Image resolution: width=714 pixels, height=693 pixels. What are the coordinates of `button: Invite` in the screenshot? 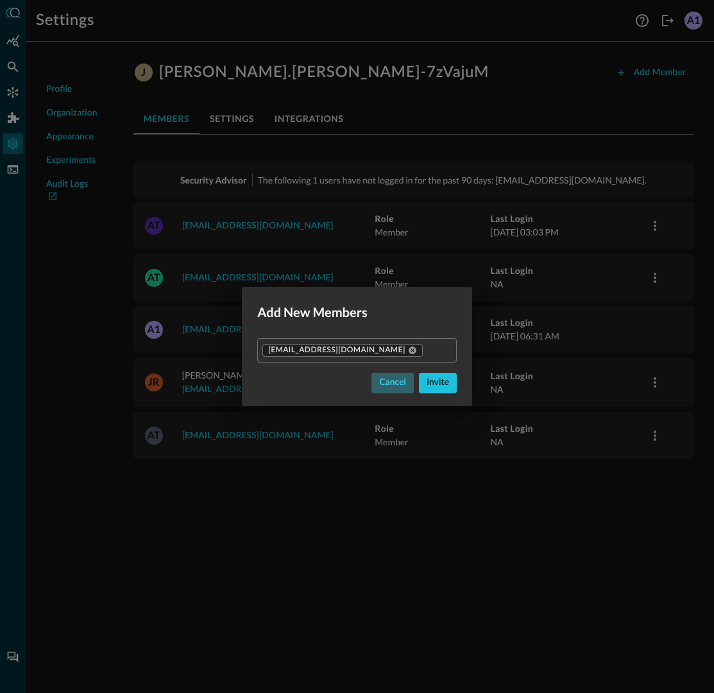 It's located at (438, 383).